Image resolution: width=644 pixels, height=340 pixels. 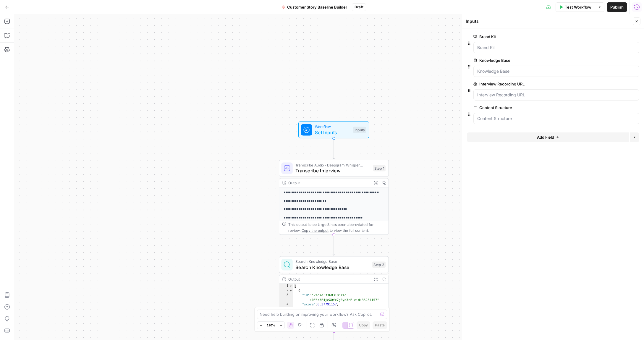 What do you see at coordinates (380, 325) in the screenshot?
I see `span: Paste` at bounding box center [380, 325].